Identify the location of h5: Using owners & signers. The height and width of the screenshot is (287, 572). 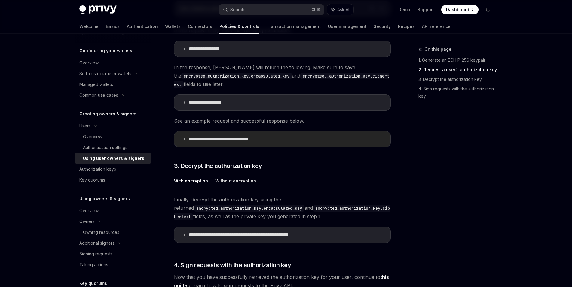
(105, 199).